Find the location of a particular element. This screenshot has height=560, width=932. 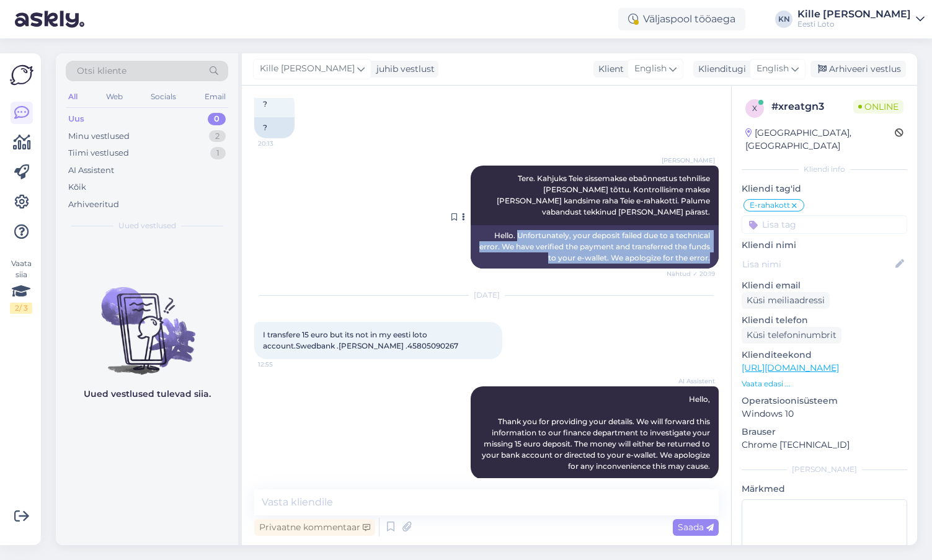

div: Vaata siia is located at coordinates (21, 286).